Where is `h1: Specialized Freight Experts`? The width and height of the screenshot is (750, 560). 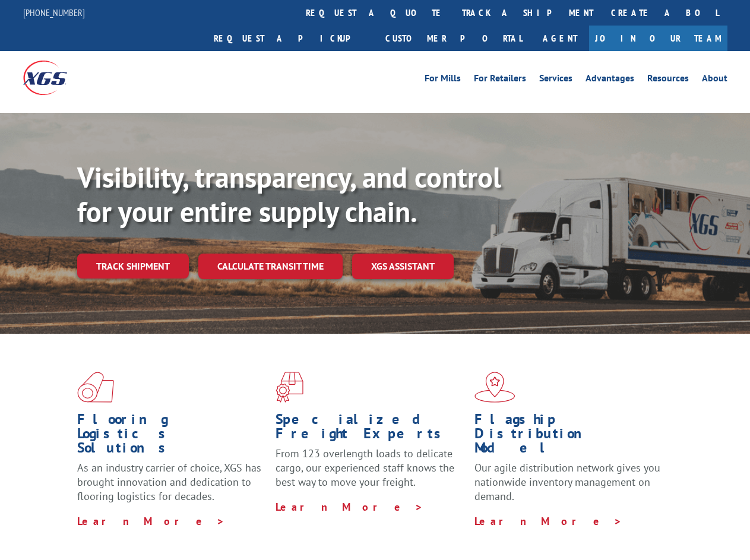
h1: Specialized Freight Experts is located at coordinates (370, 429).